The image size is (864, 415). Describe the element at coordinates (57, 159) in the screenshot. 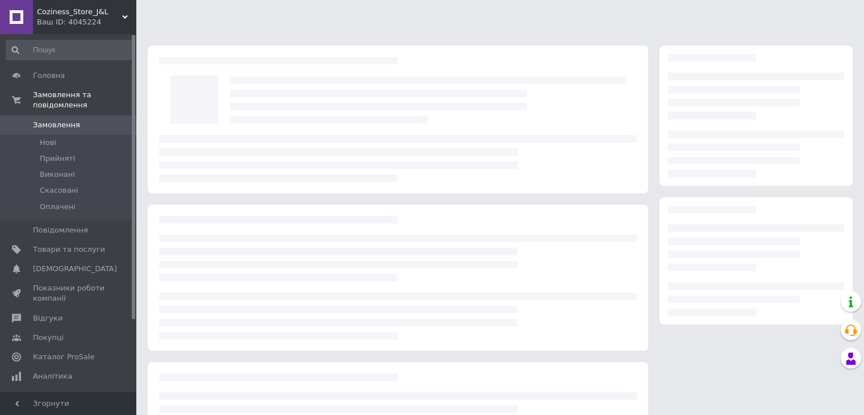

I see `span: Прийняті` at that location.